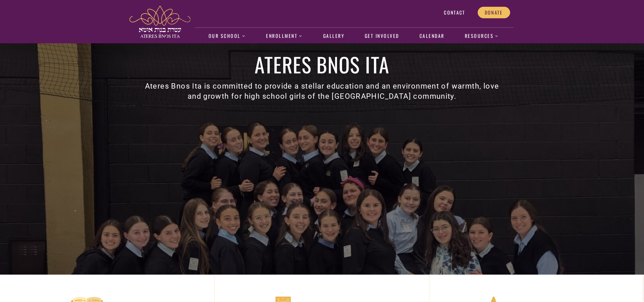  Describe the element at coordinates (494, 12) in the screenshot. I see `span: Donate` at that location.